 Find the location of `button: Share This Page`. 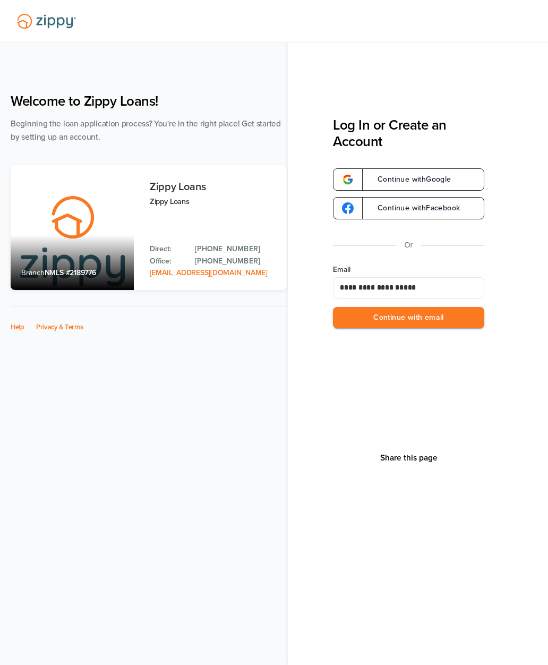

button: Share This Page is located at coordinates (409, 458).